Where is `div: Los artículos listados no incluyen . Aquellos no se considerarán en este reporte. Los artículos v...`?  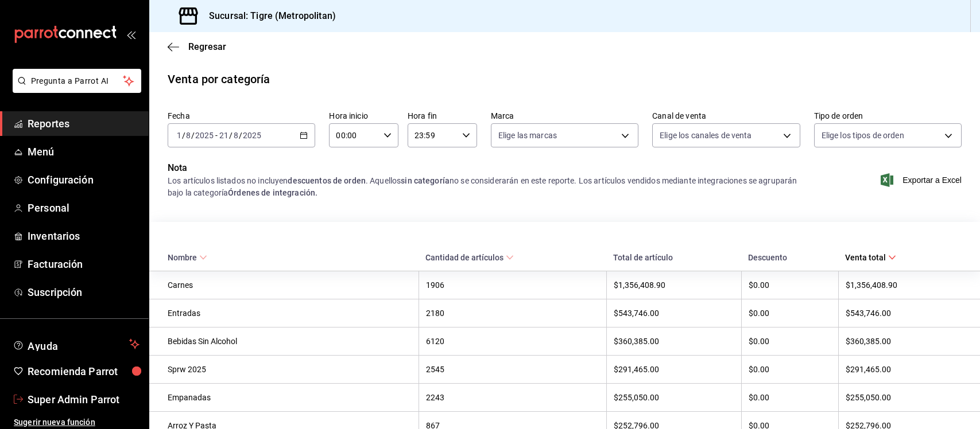 div: Los artículos listados no incluyen . Aquellos no se considerarán en este reporte. Los artículos v... is located at coordinates (484, 188).